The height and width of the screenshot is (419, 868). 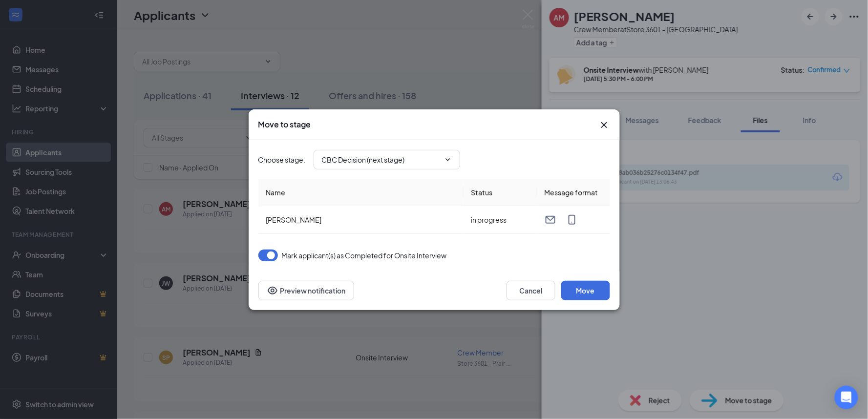 What do you see at coordinates (285, 124) in the screenshot?
I see `h3: Move to stage` at bounding box center [285, 124].